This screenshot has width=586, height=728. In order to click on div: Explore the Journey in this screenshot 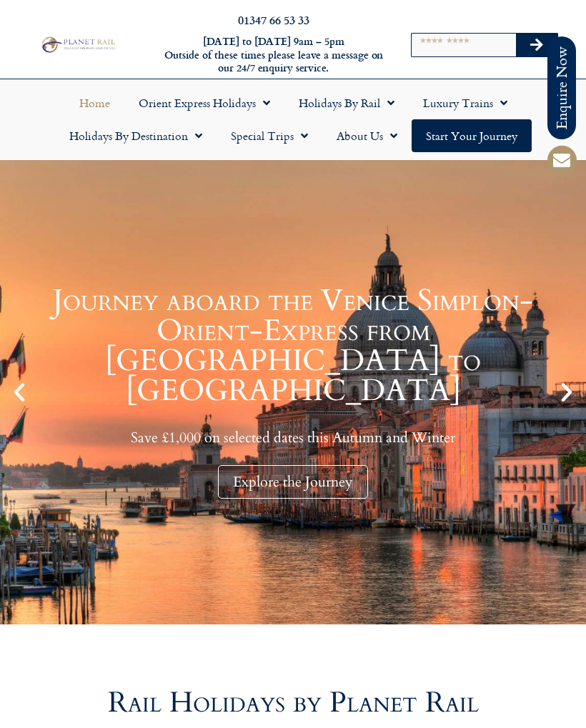, I will do `click(293, 482)`.